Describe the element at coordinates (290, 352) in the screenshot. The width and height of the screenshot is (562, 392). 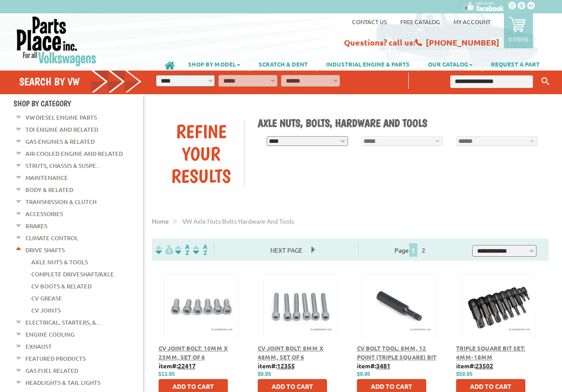
I see `a: CV Joint Bolt: 8mm x 48mm, Set of 6` at that location.